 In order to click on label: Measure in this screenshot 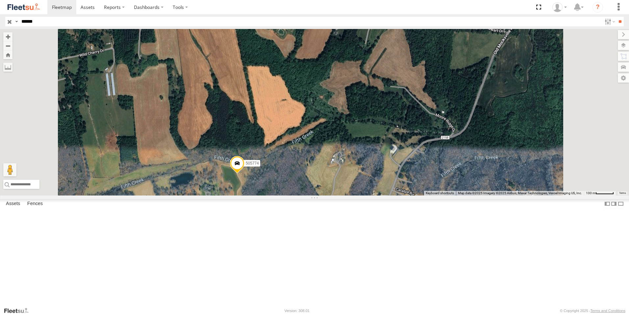, I will do `click(8, 67)`.